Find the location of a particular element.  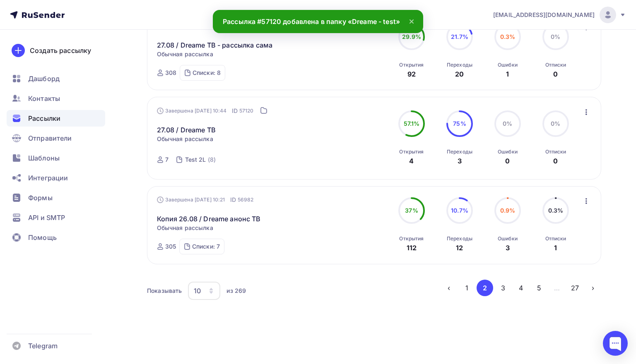

div: Показывать is located at coordinates (164, 291).